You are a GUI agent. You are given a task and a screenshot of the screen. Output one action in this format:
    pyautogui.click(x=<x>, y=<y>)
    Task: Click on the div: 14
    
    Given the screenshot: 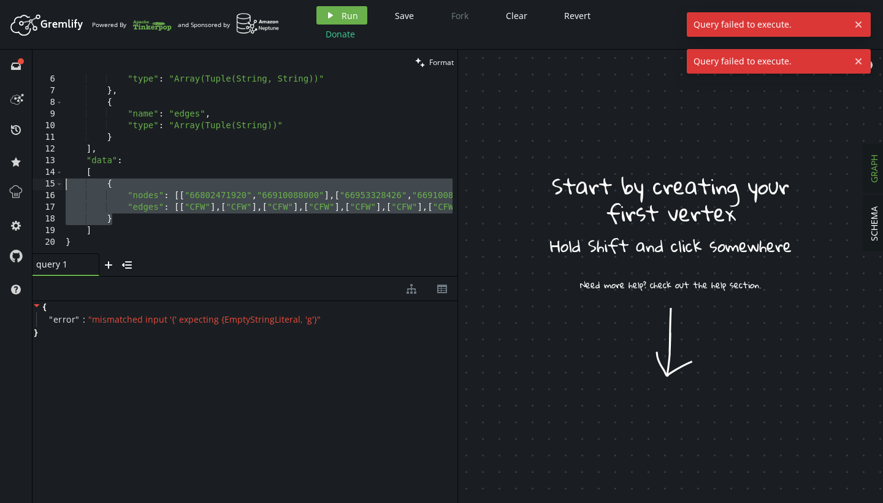 What is the action you would take?
    pyautogui.click(x=48, y=172)
    